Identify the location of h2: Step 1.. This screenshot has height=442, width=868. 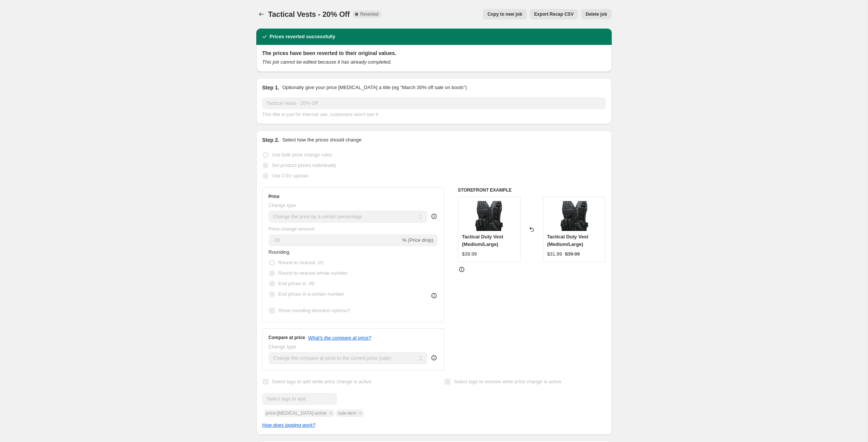
(271, 88).